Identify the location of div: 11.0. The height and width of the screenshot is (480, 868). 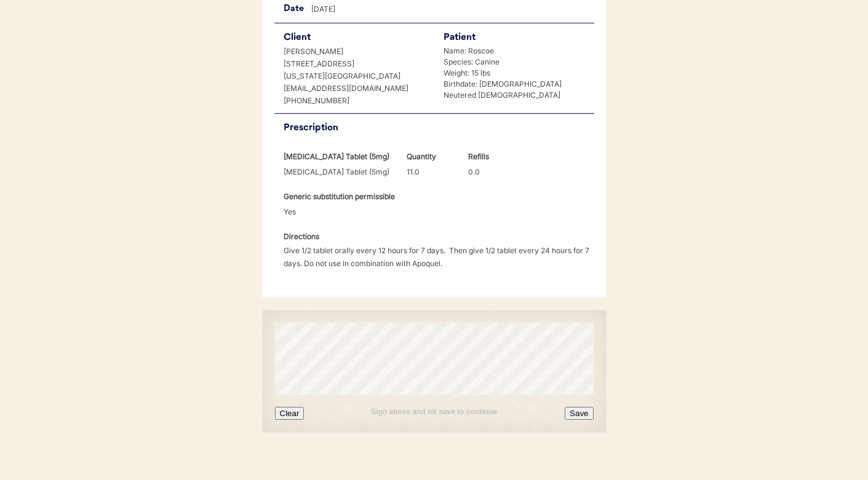
(432, 171).